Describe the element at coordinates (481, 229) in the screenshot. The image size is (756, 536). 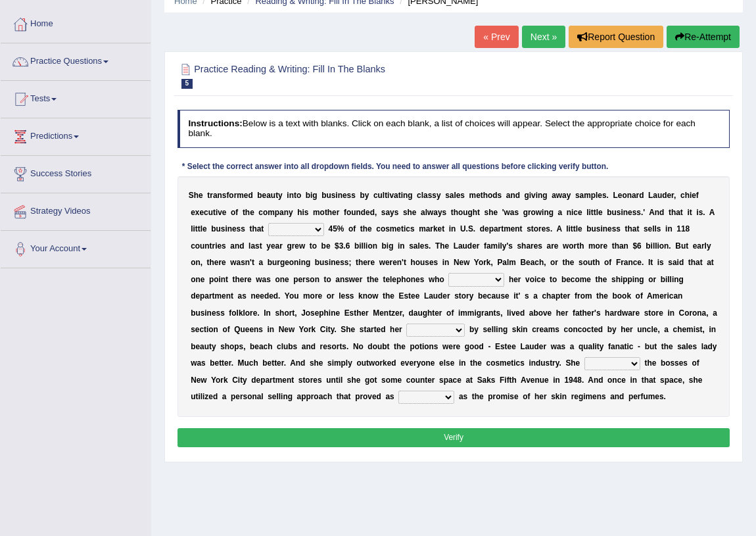
I see `b: d` at that location.